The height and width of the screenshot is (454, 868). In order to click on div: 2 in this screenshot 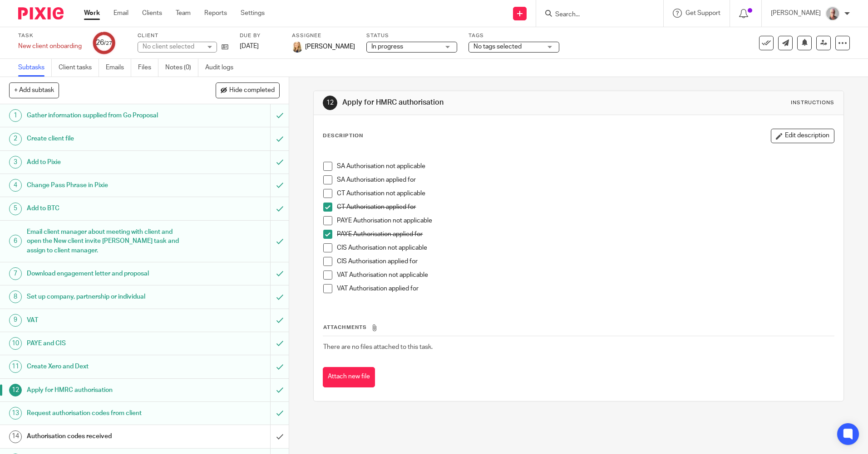, I will do `click(15, 139)`.